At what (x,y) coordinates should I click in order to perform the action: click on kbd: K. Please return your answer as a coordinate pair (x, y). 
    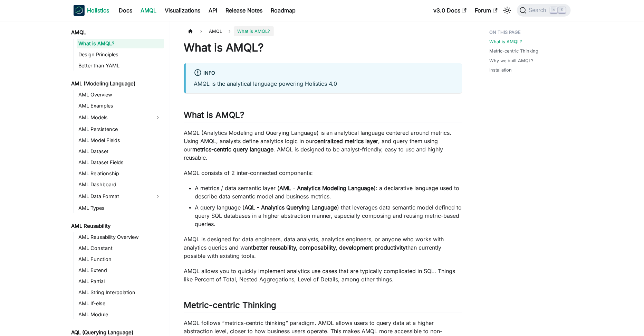
    Looking at the image, I should click on (562, 10).